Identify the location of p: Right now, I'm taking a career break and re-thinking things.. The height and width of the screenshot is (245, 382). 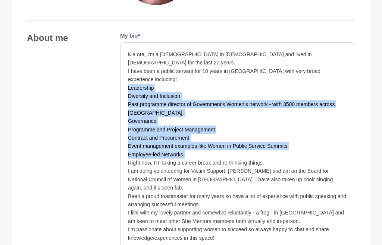
(237, 163).